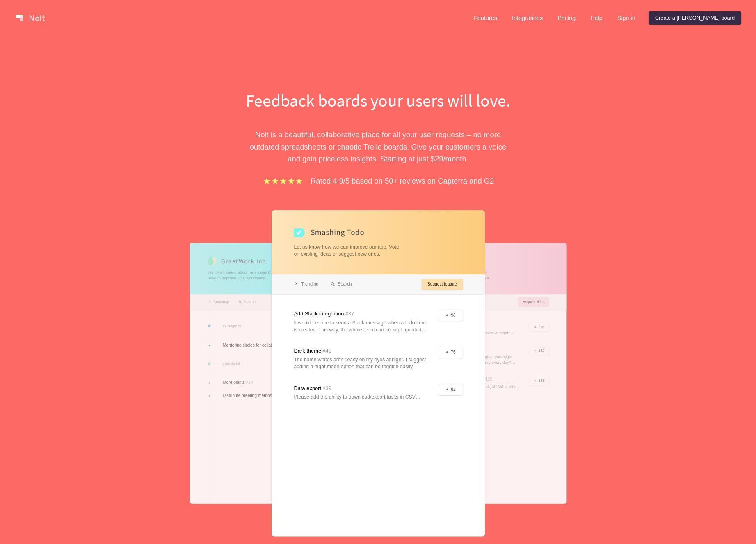  I want to click on a: Sign in, so click(626, 18).